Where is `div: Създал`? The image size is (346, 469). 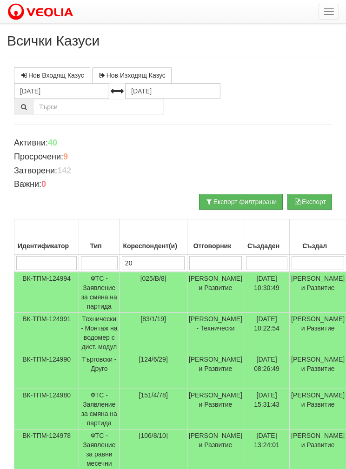 div: Създал is located at coordinates (318, 246).